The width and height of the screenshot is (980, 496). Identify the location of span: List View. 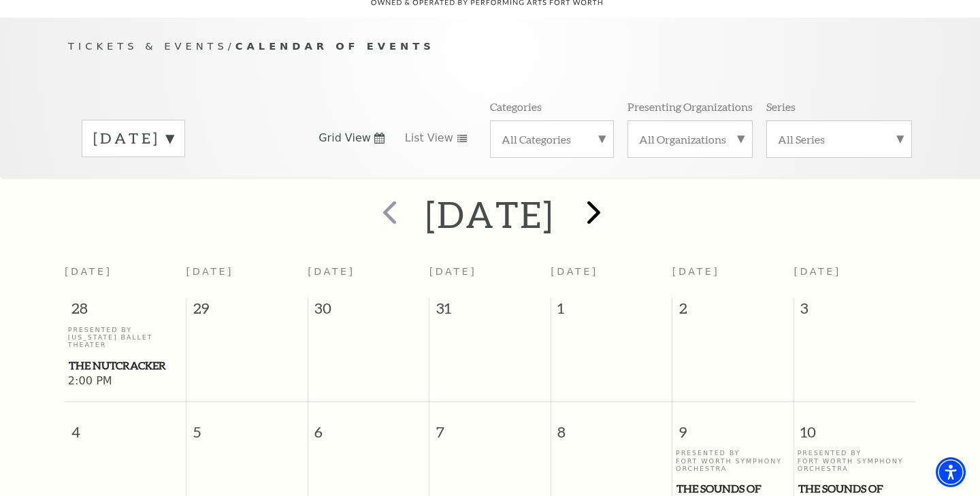
(429, 138).